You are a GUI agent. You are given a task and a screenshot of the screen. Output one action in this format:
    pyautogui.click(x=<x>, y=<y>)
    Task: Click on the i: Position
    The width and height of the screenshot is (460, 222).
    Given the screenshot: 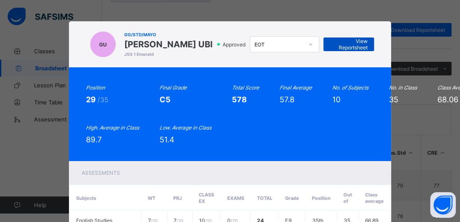 What is the action you would take?
    pyautogui.click(x=95, y=87)
    